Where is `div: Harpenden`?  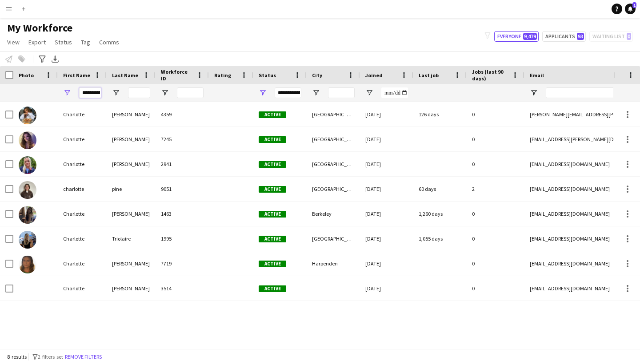 div: Harpenden is located at coordinates (333, 263).